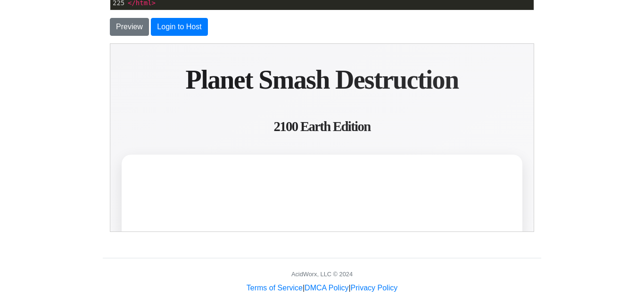 This screenshot has width=644, height=305. What do you see at coordinates (211, 57) in the screenshot?
I see `h1: Planet Smash Destruction` at bounding box center [211, 57].